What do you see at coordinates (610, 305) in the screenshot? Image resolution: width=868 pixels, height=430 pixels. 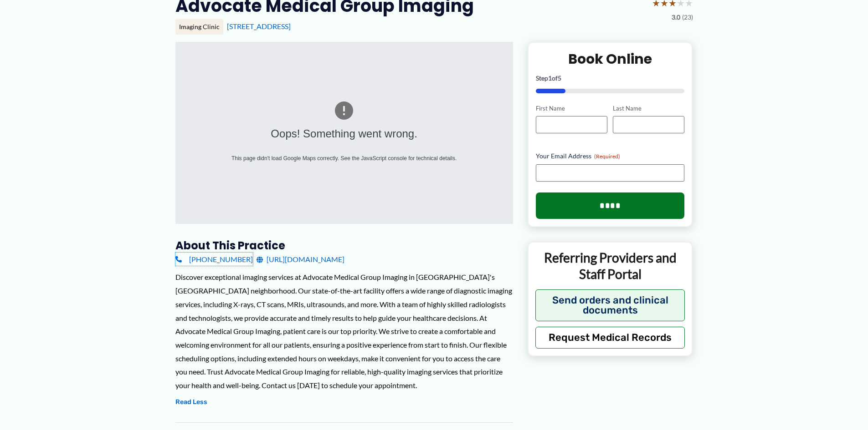 I see `button: Send orders and clinical documents` at bounding box center [610, 305].